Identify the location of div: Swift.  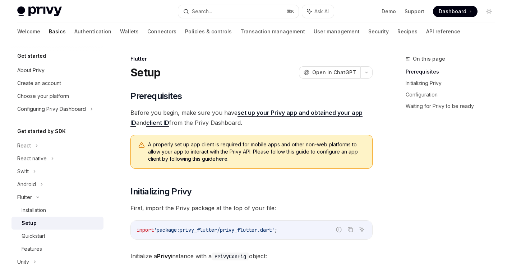
(23, 172).